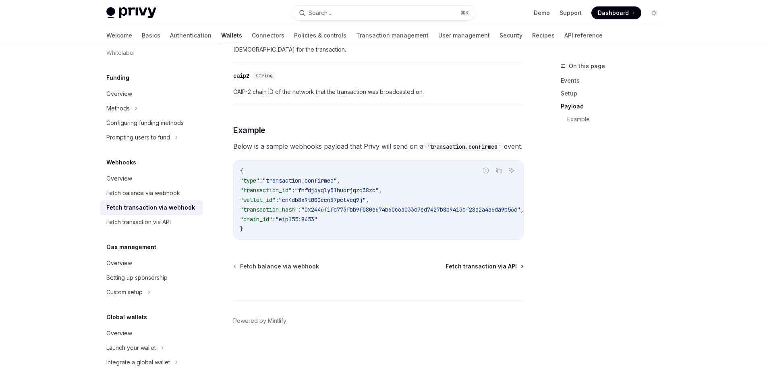 This screenshot has width=767, height=370. Describe the element at coordinates (512, 170) in the screenshot. I see `button: Ask AI` at that location.